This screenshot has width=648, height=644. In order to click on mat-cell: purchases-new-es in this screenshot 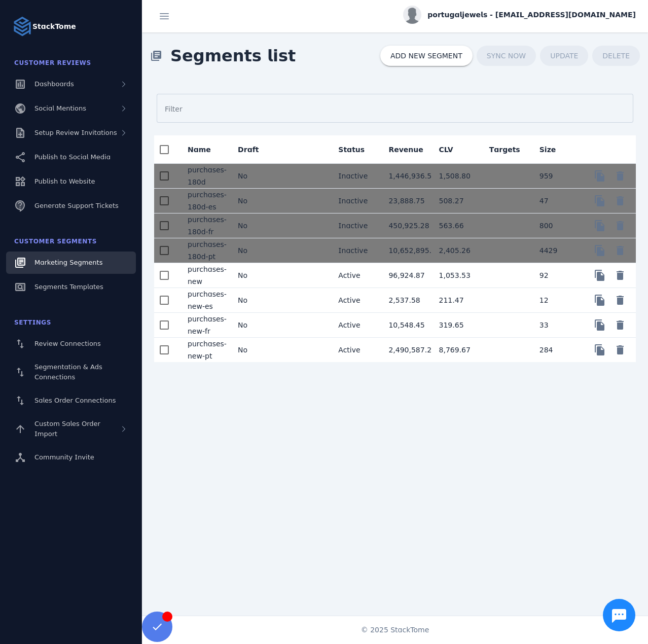, I will do `click(205, 300)`.